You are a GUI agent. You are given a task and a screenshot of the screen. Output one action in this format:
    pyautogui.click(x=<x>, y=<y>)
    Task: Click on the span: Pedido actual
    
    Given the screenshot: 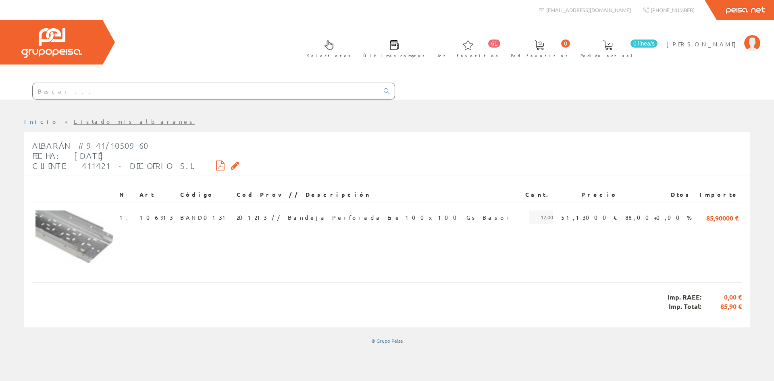 What is the action you would take?
    pyautogui.click(x=608, y=56)
    